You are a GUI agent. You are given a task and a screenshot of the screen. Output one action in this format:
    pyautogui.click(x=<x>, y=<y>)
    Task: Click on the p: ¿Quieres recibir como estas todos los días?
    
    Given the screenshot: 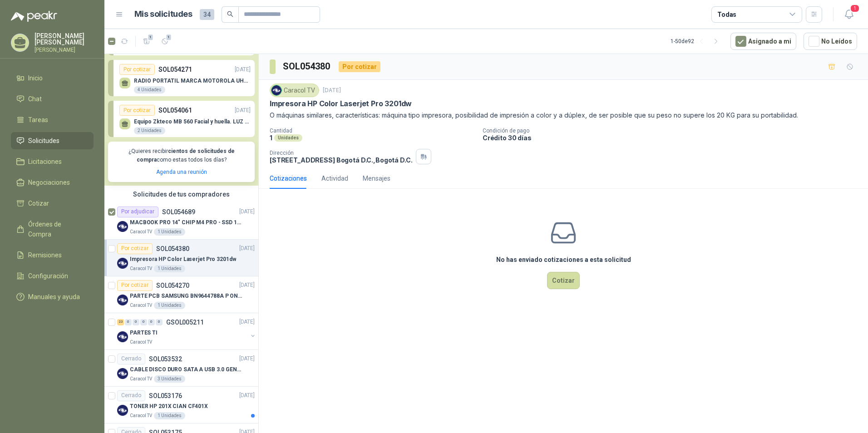 What is the action you would take?
    pyautogui.click(x=181, y=156)
    